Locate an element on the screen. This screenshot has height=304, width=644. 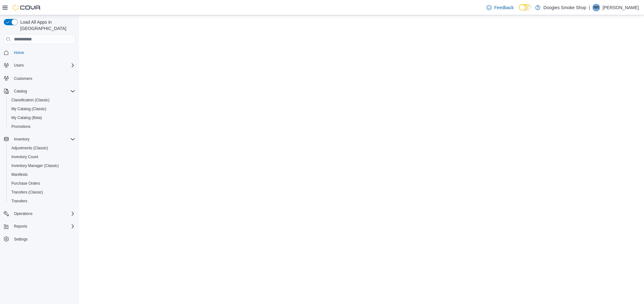
a: Inventory Manager (Classic) is located at coordinates (35, 166).